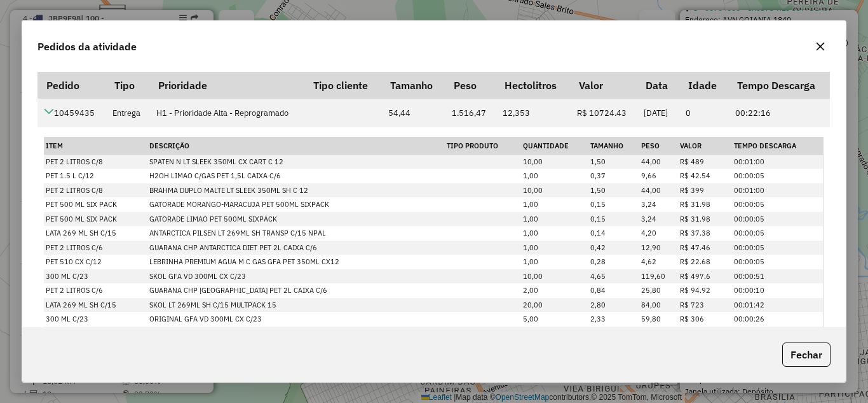  I want to click on td: GUARANA CHP ANTARCTICA DIET PET 2L CAIXA C/6, so click(296, 248).